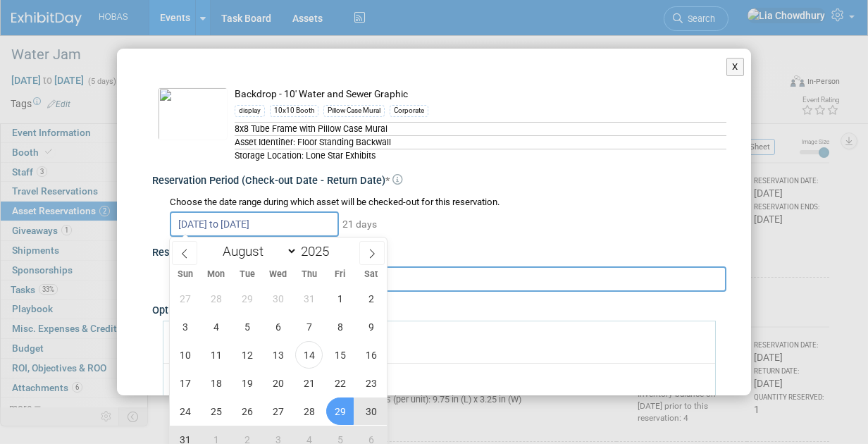 The image size is (868, 444). Describe the element at coordinates (278, 298) in the screenshot. I see `span: July 30, 2025` at that location.